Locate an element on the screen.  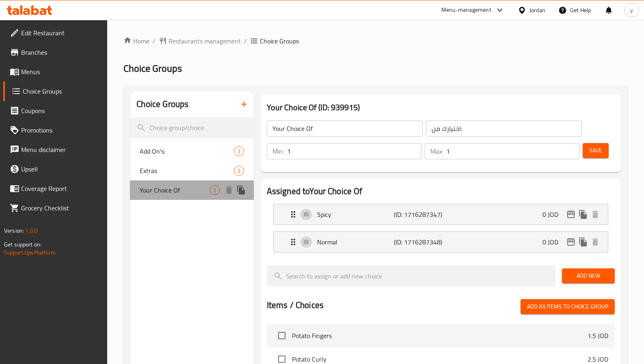
h2: Choice Groups is located at coordinates (162, 104).